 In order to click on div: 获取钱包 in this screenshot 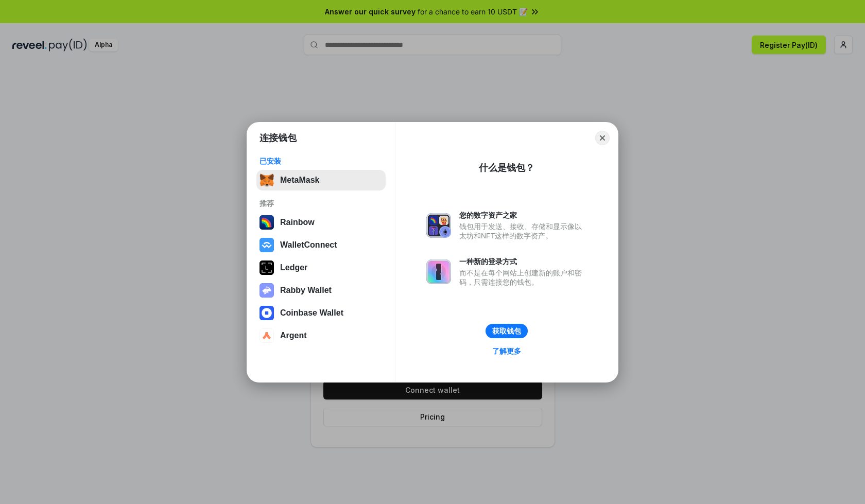, I will do `click(507, 331)`.